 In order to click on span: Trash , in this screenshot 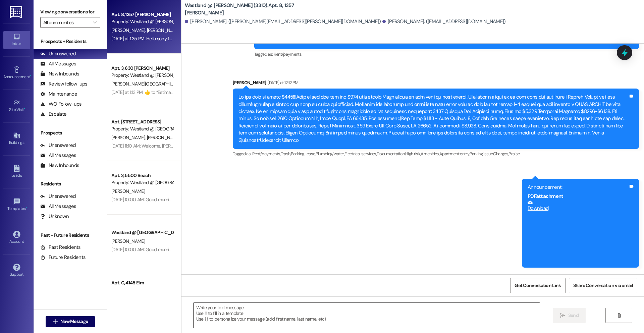, I will do `click(286, 154)`.